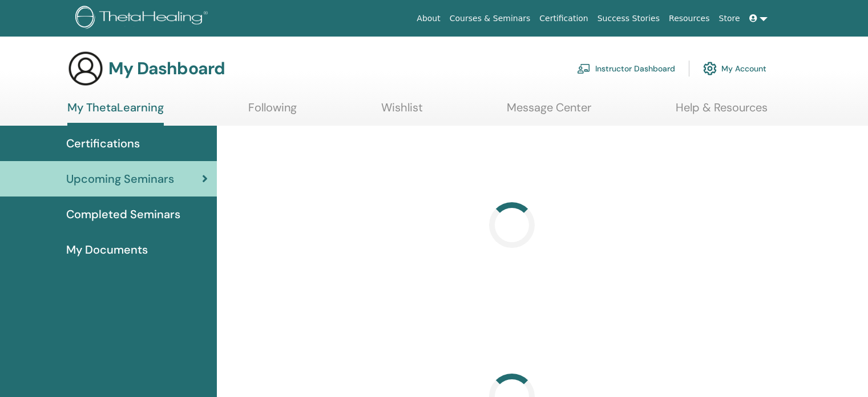  What do you see at coordinates (272, 112) in the screenshot?
I see `a: Following` at bounding box center [272, 112].